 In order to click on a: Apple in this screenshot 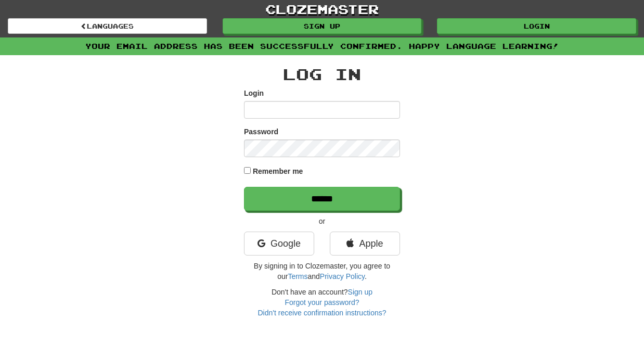, I will do `click(364, 244)`.